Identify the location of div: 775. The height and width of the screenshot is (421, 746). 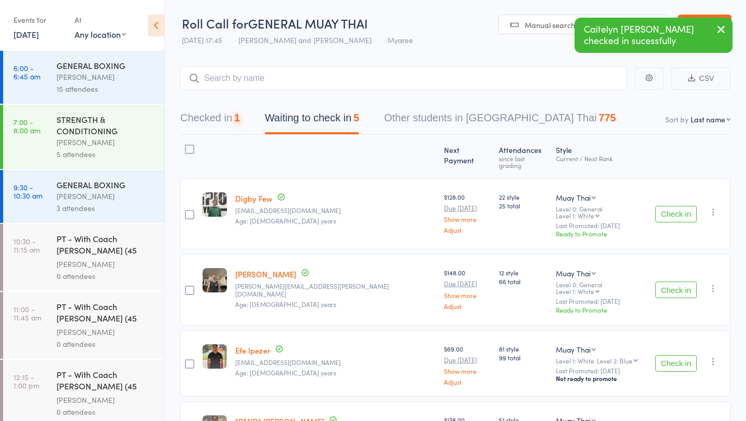
(607, 118).